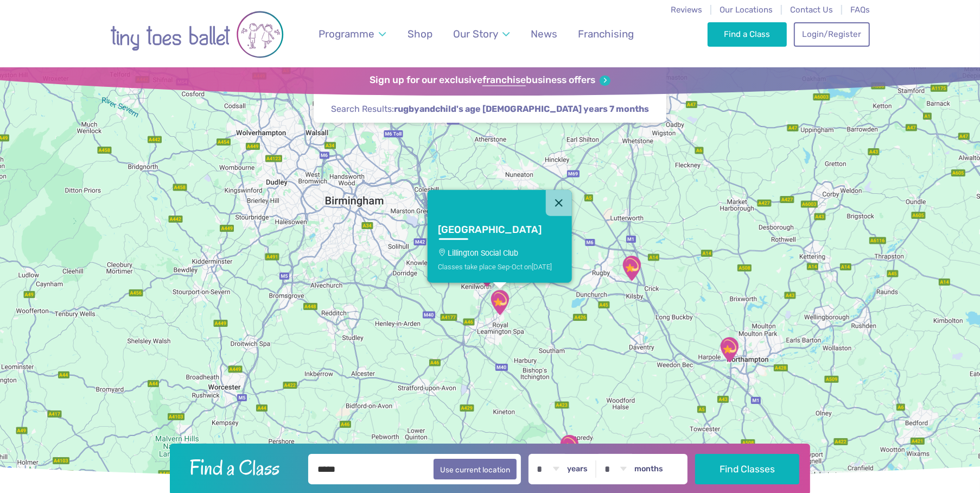  What do you see at coordinates (481, 33) in the screenshot?
I see `a: Our Story` at bounding box center [481, 33].